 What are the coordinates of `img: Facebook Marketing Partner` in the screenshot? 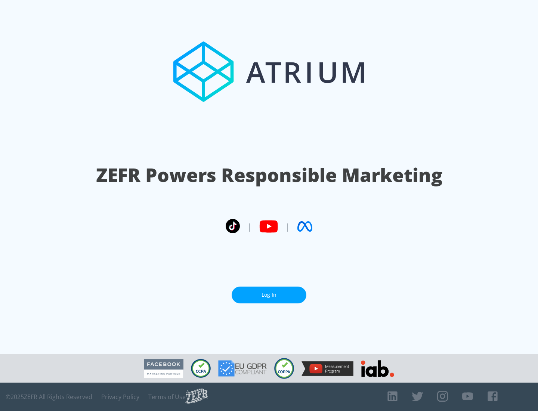 It's located at (164, 369).